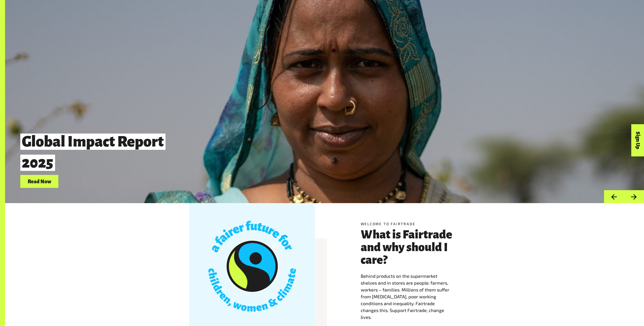  I want to click on span: Behind products on the supermarket shelves and in stores are people: farmers, workers – families...., so click(405, 297).